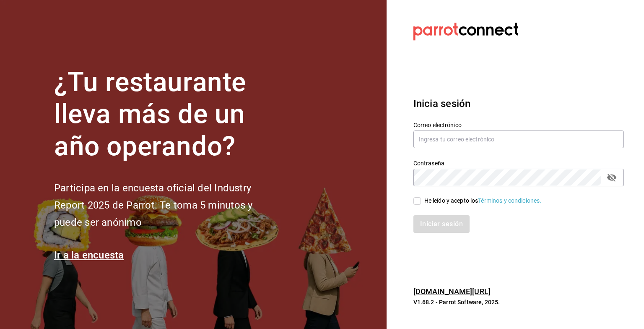  I want to click on h1: ¿Tu restaurante lleva más de un año operando?, so click(167, 115).